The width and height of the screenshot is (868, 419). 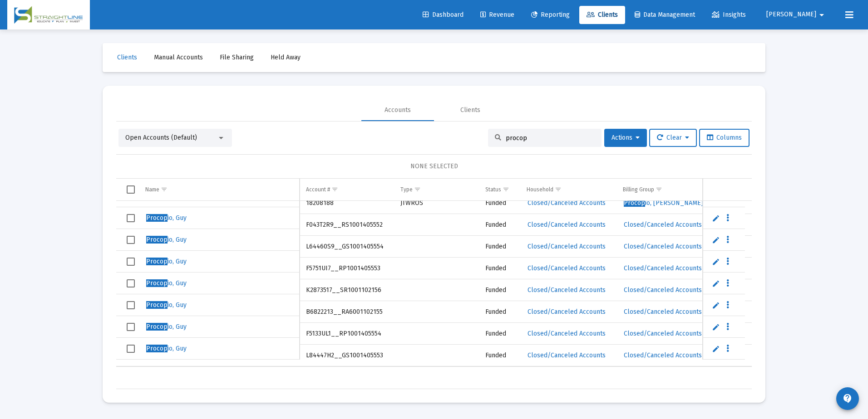 What do you see at coordinates (550, 15) in the screenshot?
I see `span: Reporting` at bounding box center [550, 15].